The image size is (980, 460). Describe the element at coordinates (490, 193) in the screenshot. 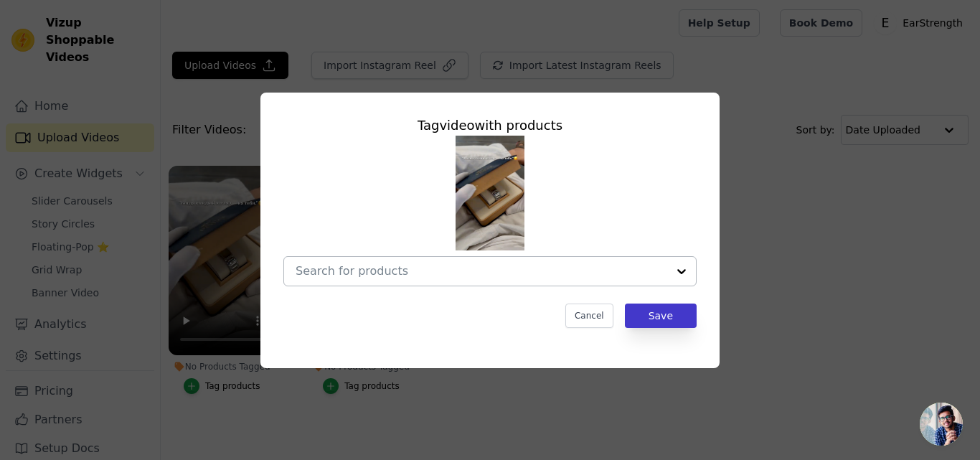

I see `img: tn-1ee4914e40354f099cf7f63cc288757f.png` at that location.